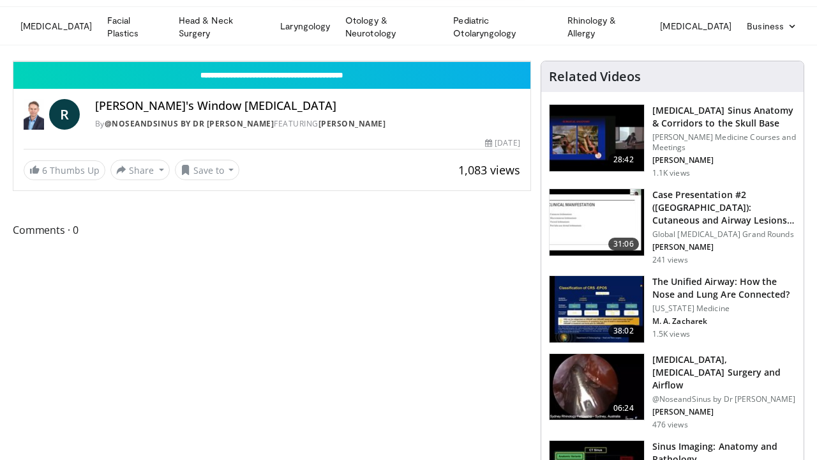  What do you see at coordinates (671, 334) in the screenshot?
I see `p: 1.5K views` at bounding box center [671, 334].